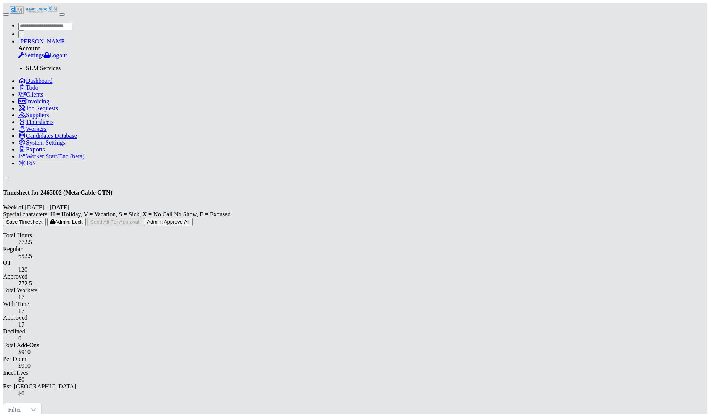  I want to click on span: Exports, so click(35, 149).